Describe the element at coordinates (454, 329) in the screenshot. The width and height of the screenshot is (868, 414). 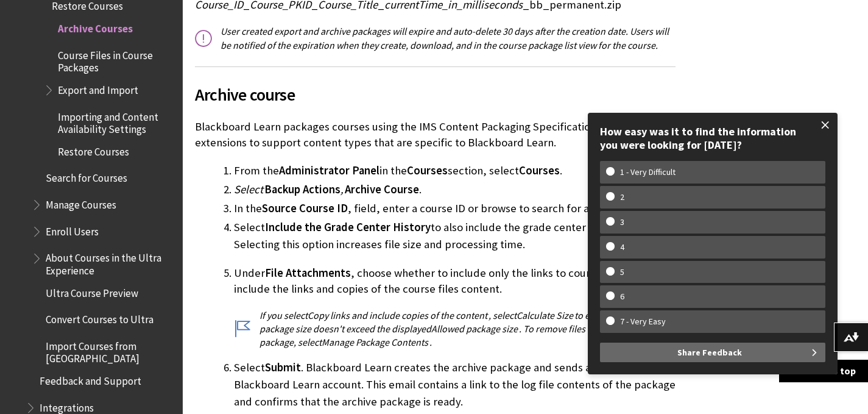
I see `p: If you select , select to ensure that the package size doesn't exceed the displayed . To remove f...` at that location.